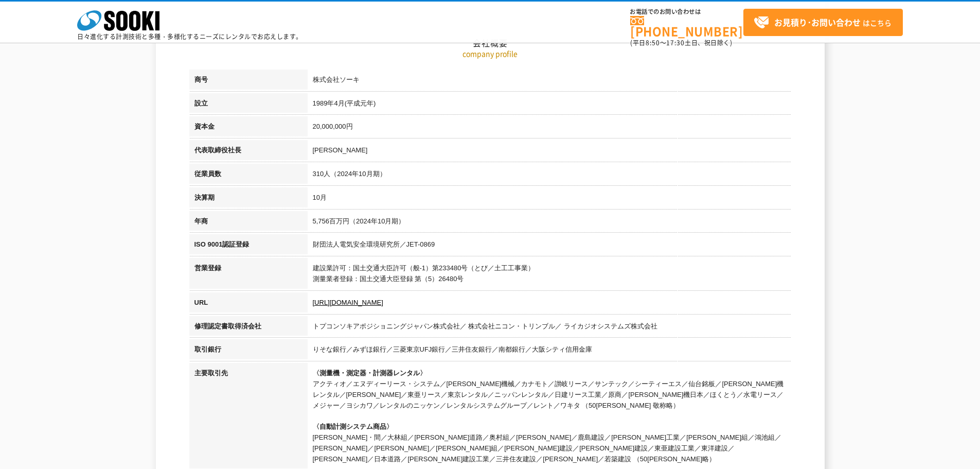 Image resolution: width=980 pixels, height=469 pixels. What do you see at coordinates (675, 43) in the screenshot?
I see `span: 17:30` at bounding box center [675, 43].